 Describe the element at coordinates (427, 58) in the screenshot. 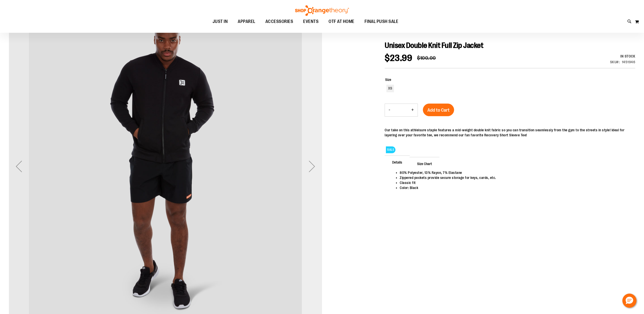

I see `span: $100.00` at that location.